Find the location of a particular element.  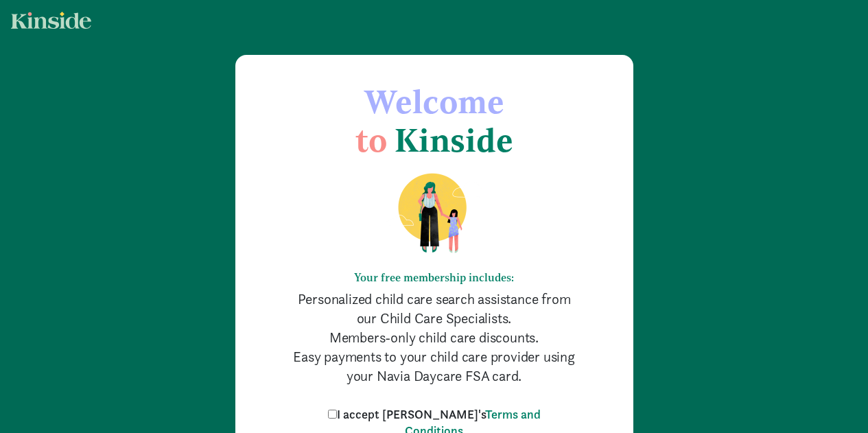

p: Personalized child care search assistance from our Child Care Specialists. is located at coordinates (434, 309).